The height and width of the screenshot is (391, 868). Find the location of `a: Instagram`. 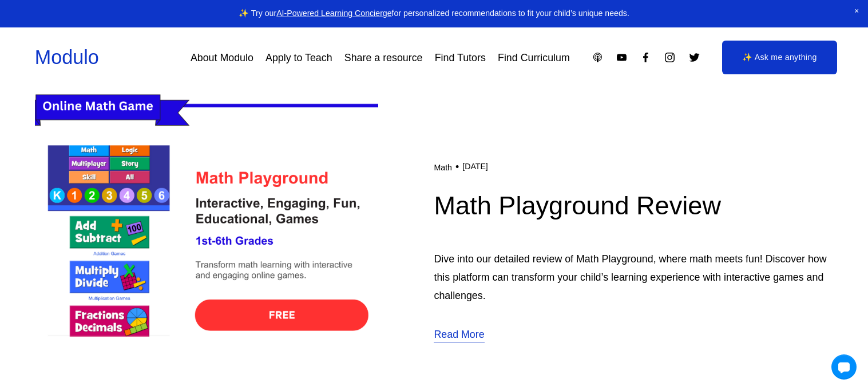

a: Instagram is located at coordinates (670, 58).